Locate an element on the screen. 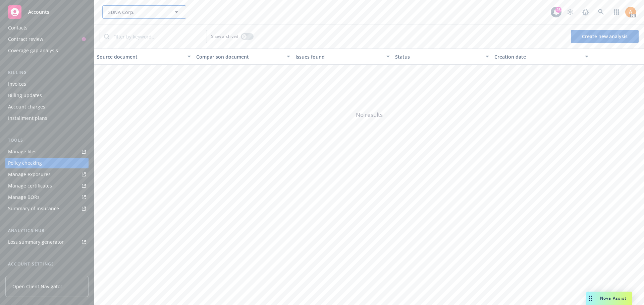  div: 25 is located at coordinates (558, 10).